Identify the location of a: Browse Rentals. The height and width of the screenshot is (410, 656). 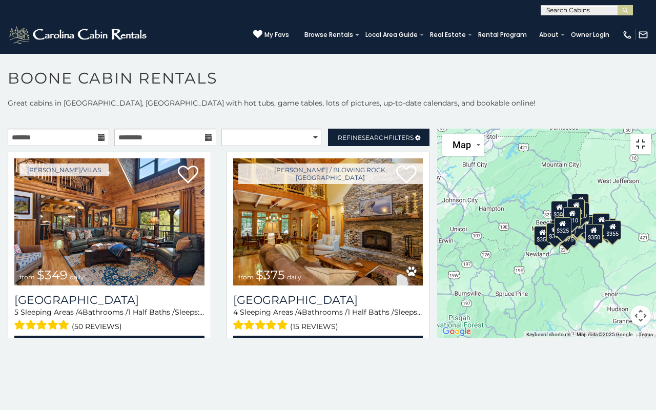
(328, 35).